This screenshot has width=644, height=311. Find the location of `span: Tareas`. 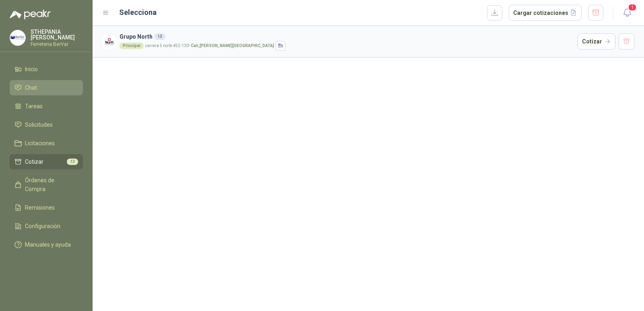

span: Tareas is located at coordinates (34, 106).